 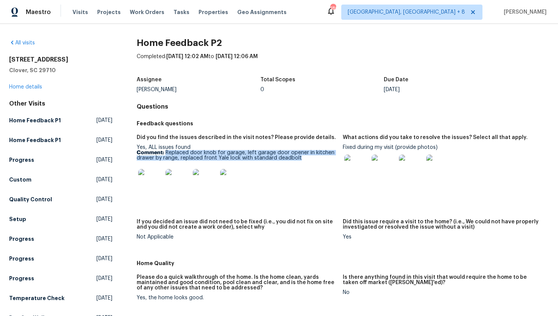 What do you see at coordinates (20, 180) in the screenshot?
I see `h5: Custom` at bounding box center [20, 180].